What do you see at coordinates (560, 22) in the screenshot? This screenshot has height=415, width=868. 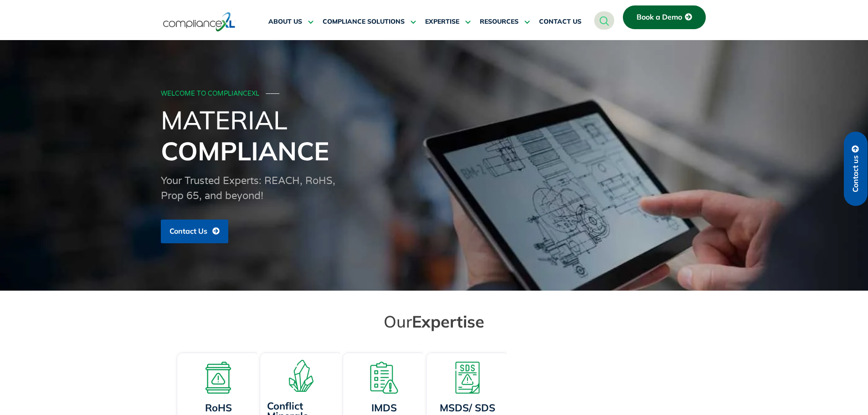 I see `span: CONTACT US` at bounding box center [560, 22].